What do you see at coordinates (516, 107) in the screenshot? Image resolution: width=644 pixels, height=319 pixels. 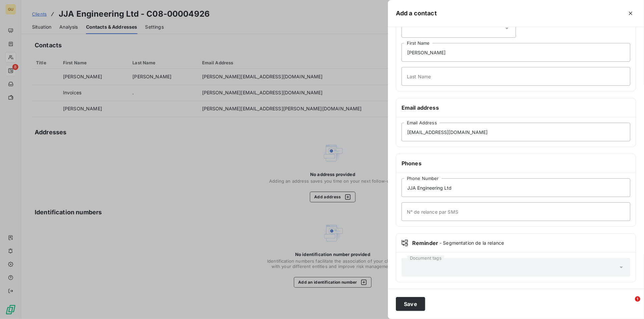 I see `h6: Email address` at bounding box center [516, 107].